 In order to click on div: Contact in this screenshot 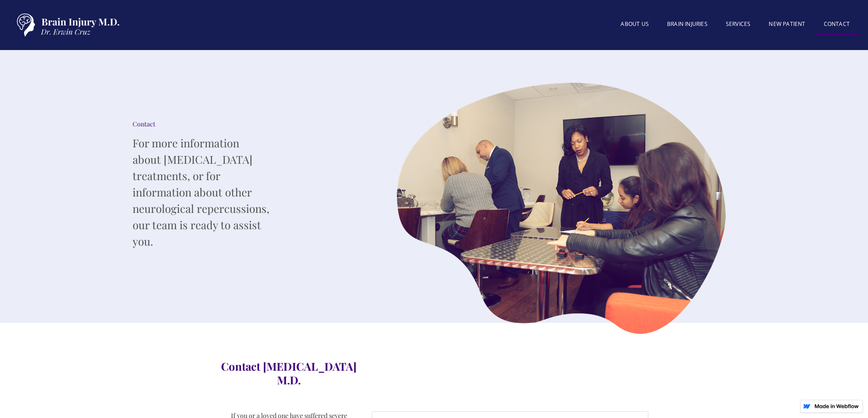, I will do `click(201, 124)`.